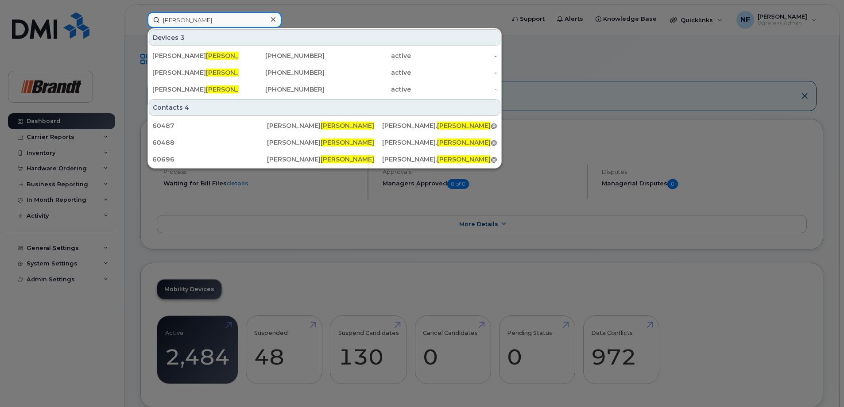  What do you see at coordinates (209, 159) in the screenshot?
I see `div: 60696` at bounding box center [209, 159].